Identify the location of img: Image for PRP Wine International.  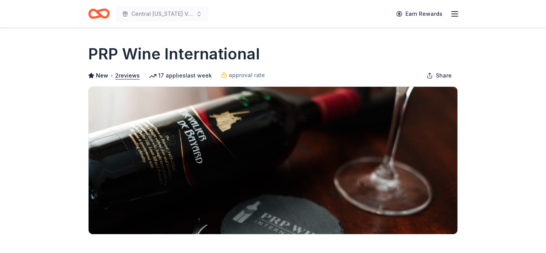
(273, 160).